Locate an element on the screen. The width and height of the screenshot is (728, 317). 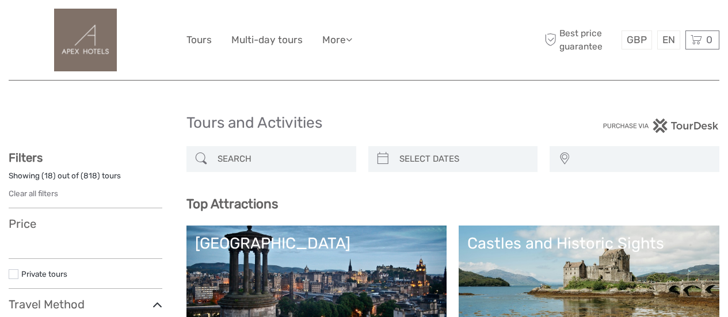
strong: Filters is located at coordinates (25, 158).